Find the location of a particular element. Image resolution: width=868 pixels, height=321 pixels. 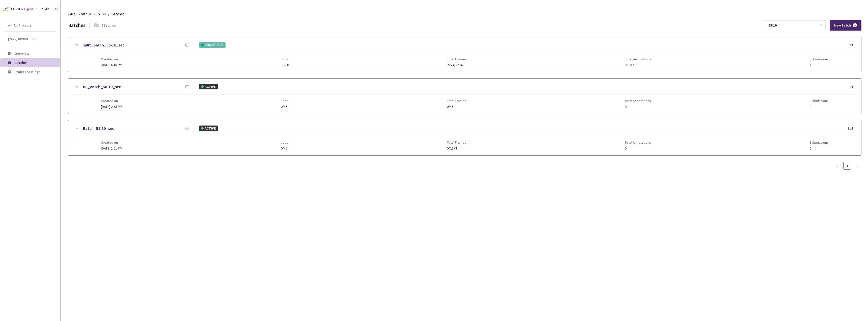

span: left is located at coordinates (837, 166).